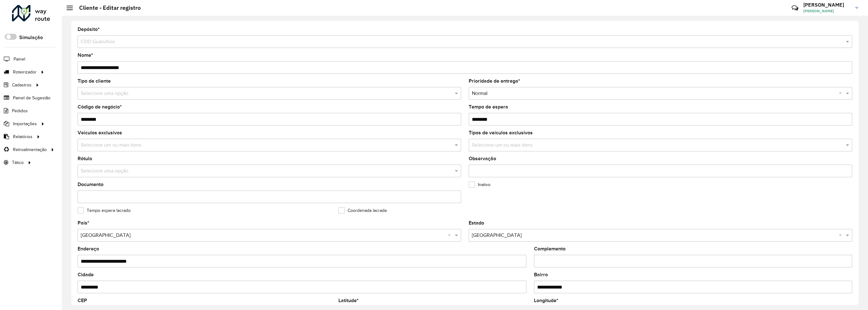  What do you see at coordinates (107, 8) in the screenshot?
I see `h2: Cliente - Editar registro` at bounding box center [107, 8].